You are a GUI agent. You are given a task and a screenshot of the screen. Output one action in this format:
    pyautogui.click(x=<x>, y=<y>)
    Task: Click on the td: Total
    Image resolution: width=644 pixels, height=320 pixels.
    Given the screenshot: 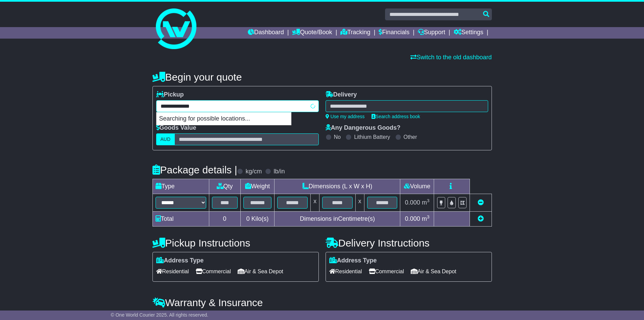 What is the action you would take?
    pyautogui.click(x=181, y=219)
    